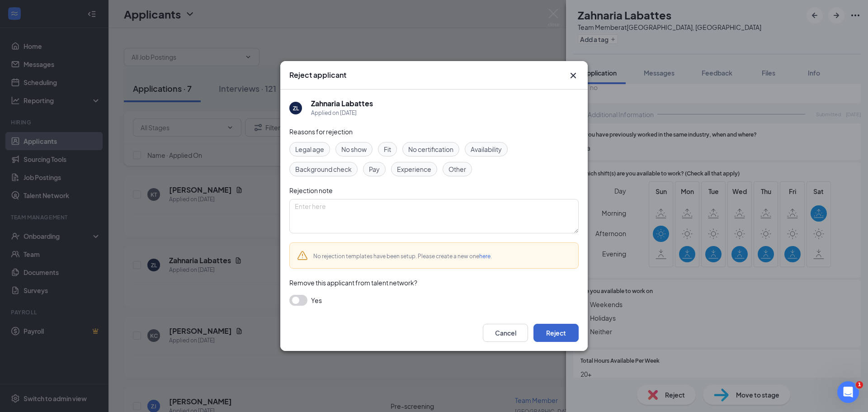 The height and width of the screenshot is (412, 868). What do you see at coordinates (353, 283) in the screenshot?
I see `span: Remove this applicant from talent network?` at bounding box center [353, 283].